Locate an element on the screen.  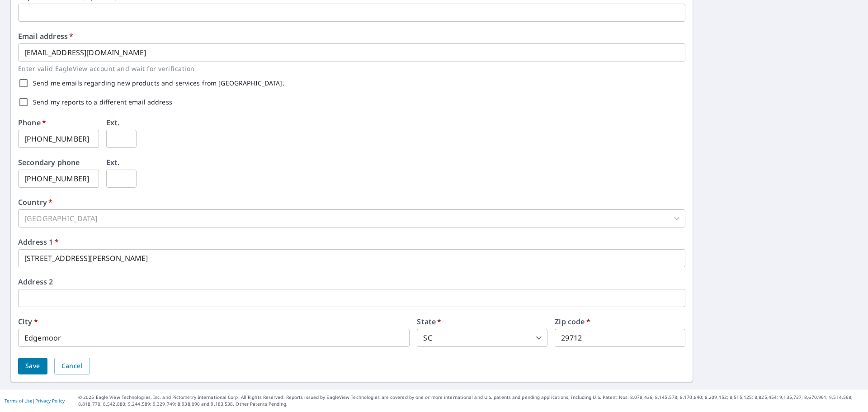
button: Save is located at coordinates (33, 366).